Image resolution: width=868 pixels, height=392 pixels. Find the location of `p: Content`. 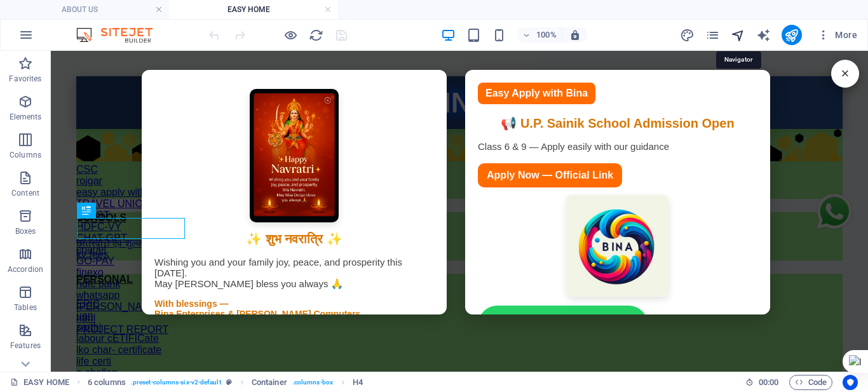

p: Content is located at coordinates (26, 193).